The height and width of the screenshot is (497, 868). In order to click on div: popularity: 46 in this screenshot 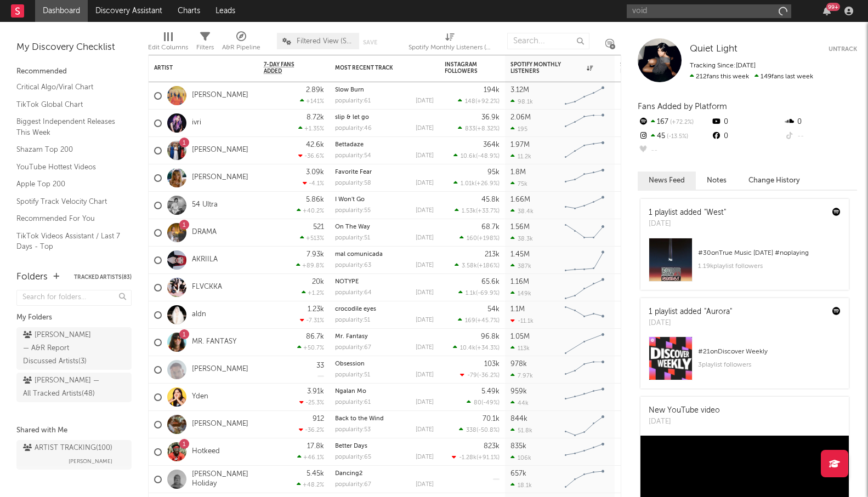, I will do `click(353, 128)`.